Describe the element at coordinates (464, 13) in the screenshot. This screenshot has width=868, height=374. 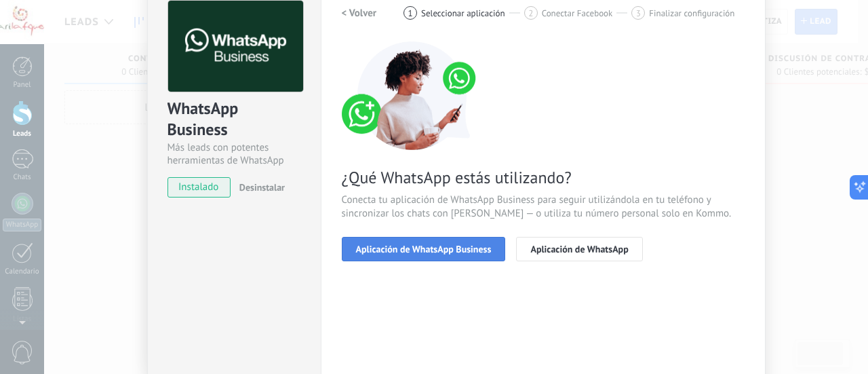
I see `span: Seleccionar aplicación` at that location.